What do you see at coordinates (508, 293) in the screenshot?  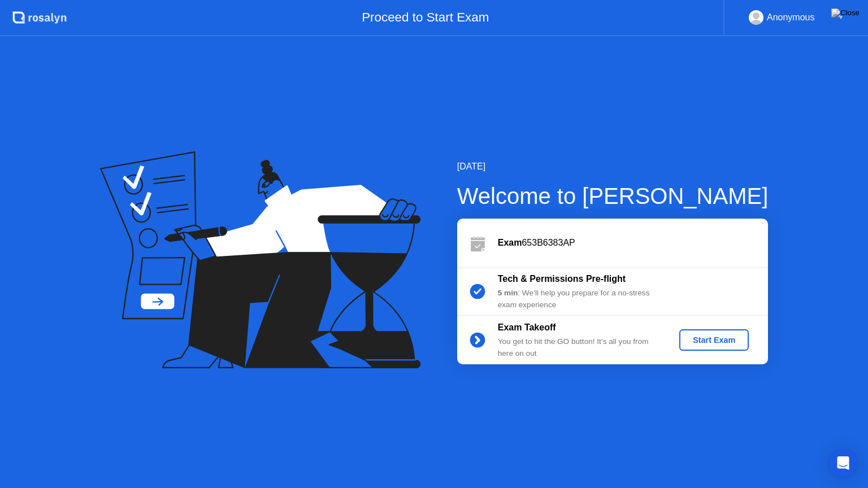 I see `b: 5 min` at bounding box center [508, 293].